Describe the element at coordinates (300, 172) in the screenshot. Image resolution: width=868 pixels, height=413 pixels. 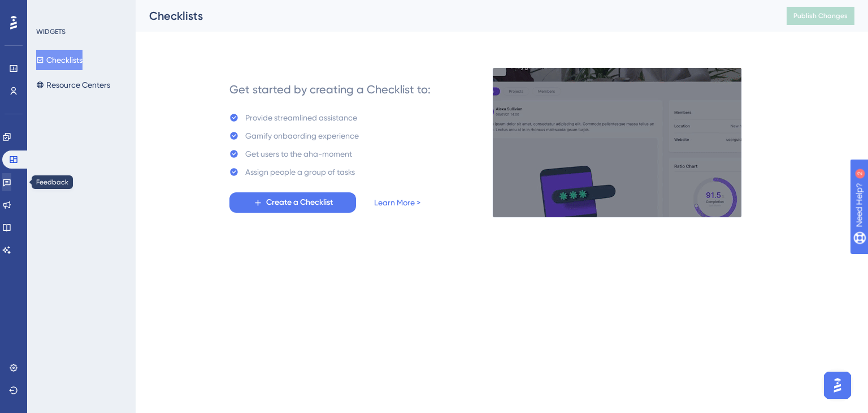
I see `div: Assign people a group of tasks` at that location.